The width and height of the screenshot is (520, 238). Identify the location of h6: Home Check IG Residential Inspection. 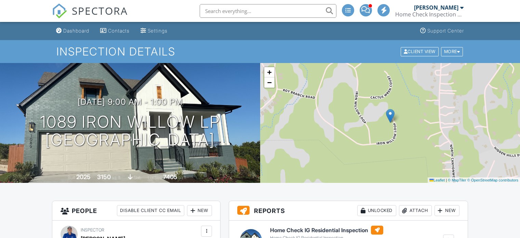
(326, 230).